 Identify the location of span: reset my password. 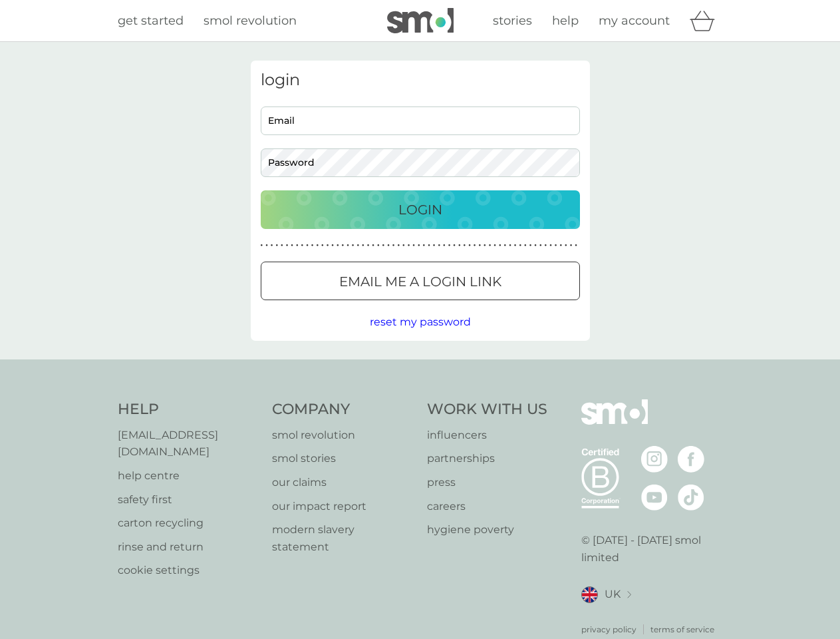
(420, 321).